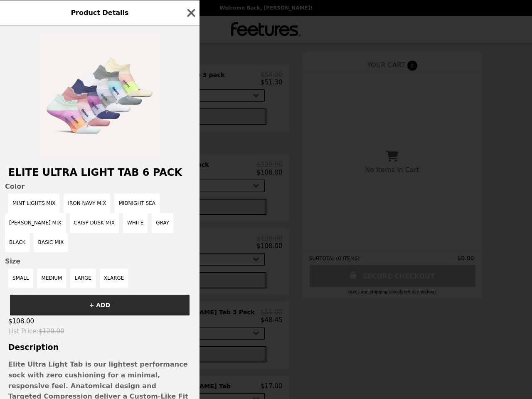 This screenshot has height=399, width=532. What do you see at coordinates (83, 278) in the screenshot?
I see `button: LARGE` at bounding box center [83, 278].